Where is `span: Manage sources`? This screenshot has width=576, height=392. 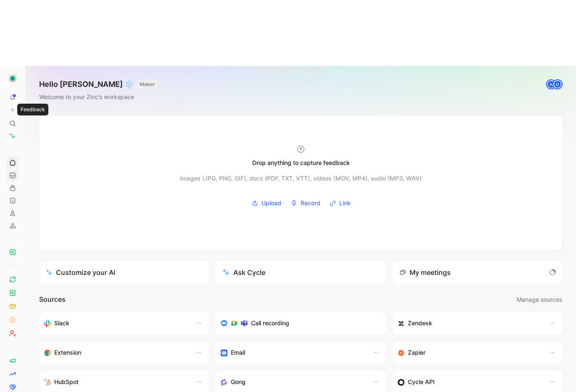
span: Manage sources is located at coordinates (540, 300).